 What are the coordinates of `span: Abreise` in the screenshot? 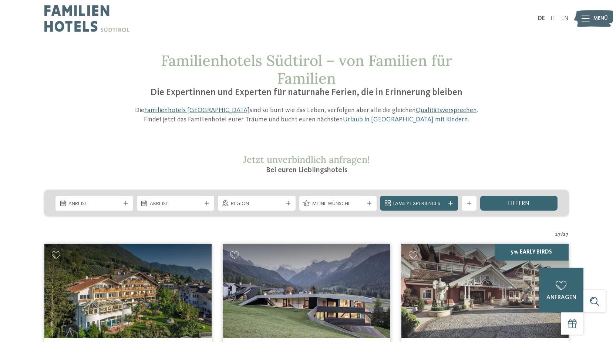 It's located at (176, 204).